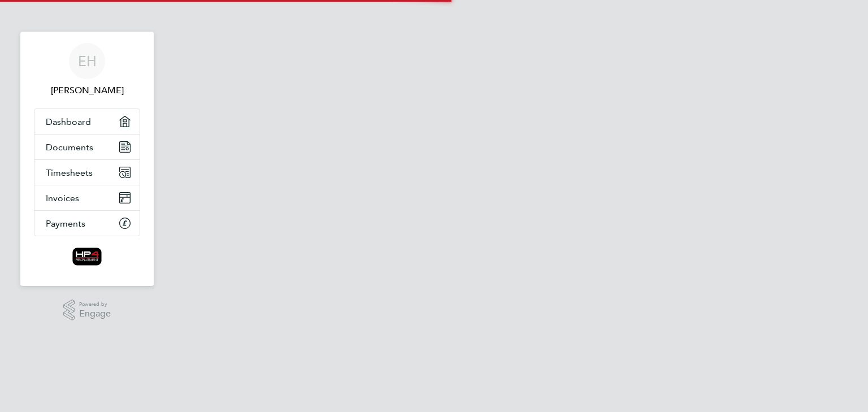 The width and height of the screenshot is (868, 412). Describe the element at coordinates (95, 304) in the screenshot. I see `span: Powered by` at that location.